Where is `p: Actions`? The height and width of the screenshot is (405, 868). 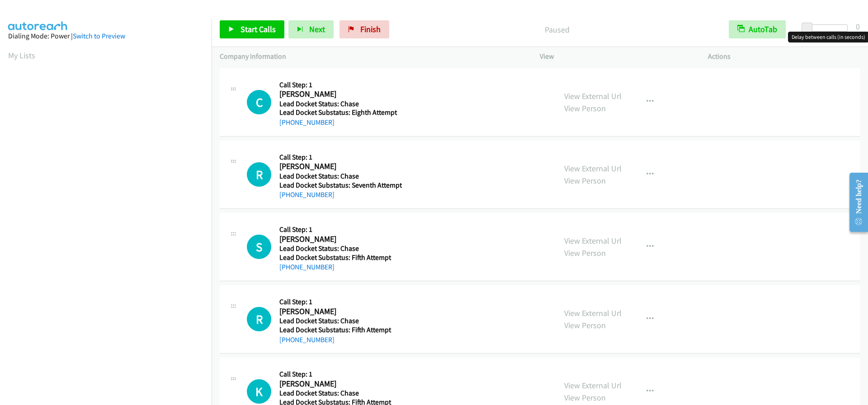 p: Actions is located at coordinates (784, 57).